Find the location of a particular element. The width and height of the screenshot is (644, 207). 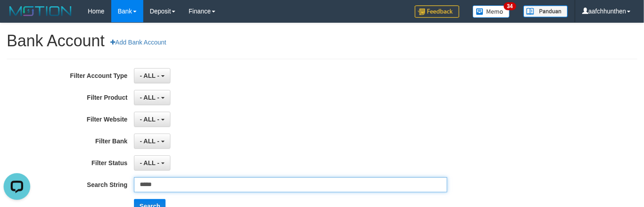

img: Button%20Memo.svg is located at coordinates (492, 12).